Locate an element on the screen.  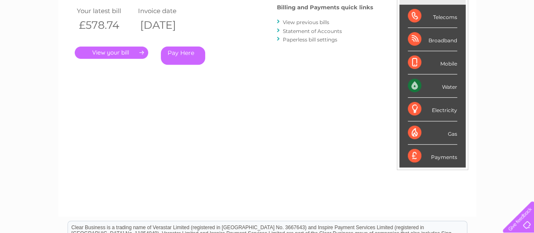
a: Log out is located at coordinates (516, 39).